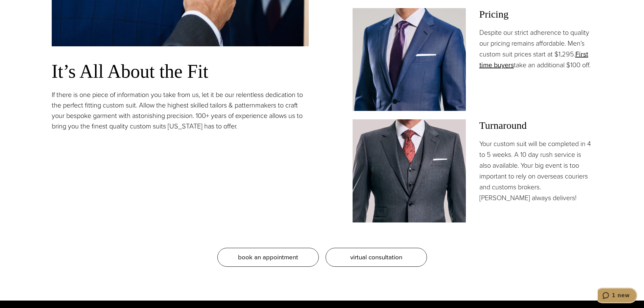 The image size is (644, 308). I want to click on img: Client in blue solid custom made suit with white shirt and navy tie. Fabric by Scabal., so click(409, 60).